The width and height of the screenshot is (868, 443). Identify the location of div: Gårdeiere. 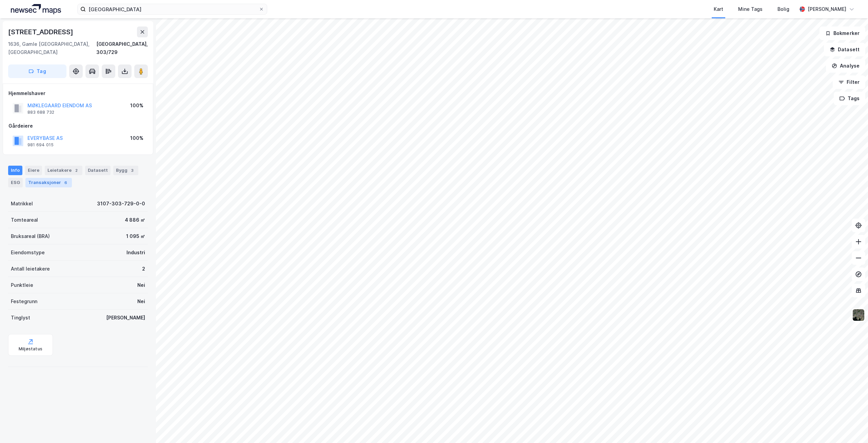
(78, 126).